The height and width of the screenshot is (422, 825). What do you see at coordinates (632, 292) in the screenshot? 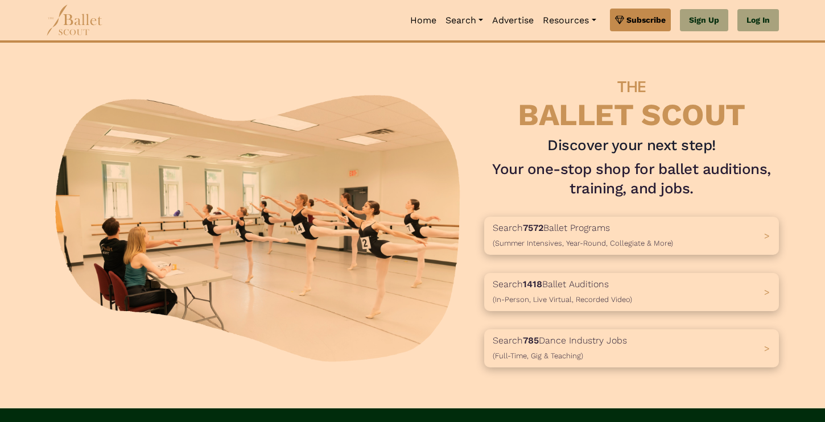
I see `a: Search1418Ballet Auditions(In-Person, Live Virtual, Recorded Video) >` at bounding box center [632, 292].